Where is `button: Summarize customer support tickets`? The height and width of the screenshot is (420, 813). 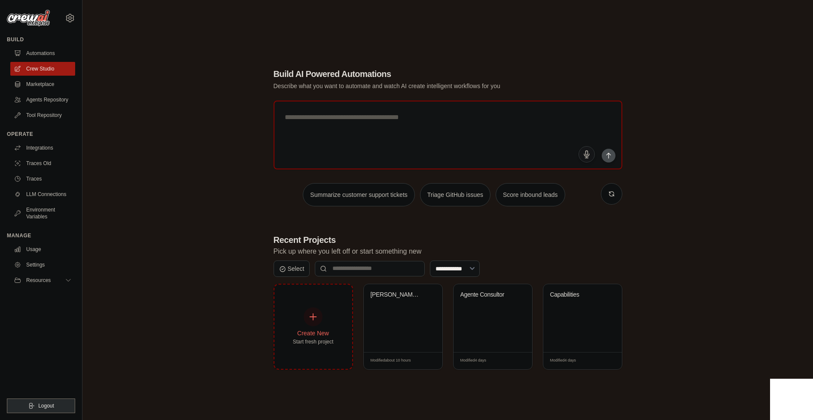
button: Summarize customer support tickets is located at coordinates (359, 195).